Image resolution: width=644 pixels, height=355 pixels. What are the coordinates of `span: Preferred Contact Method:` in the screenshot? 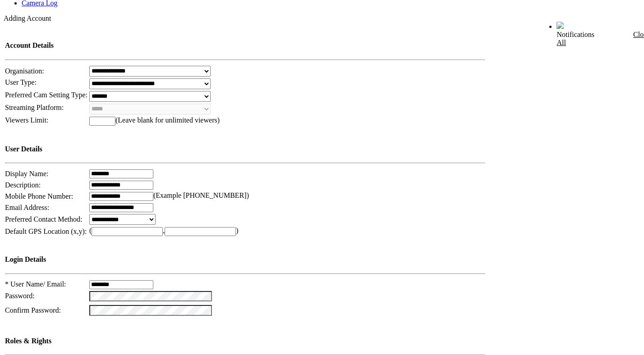 It's located at (44, 219).